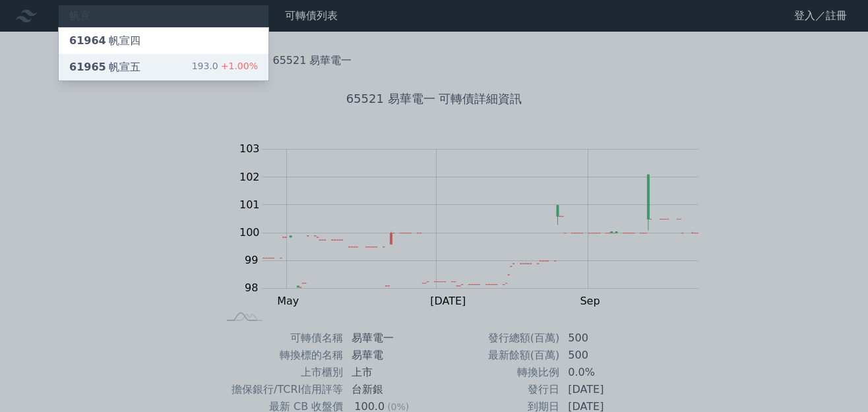 The width and height of the screenshot is (868, 412). Describe the element at coordinates (105, 68) in the screenshot. I see `div: 帆宣五` at that location.